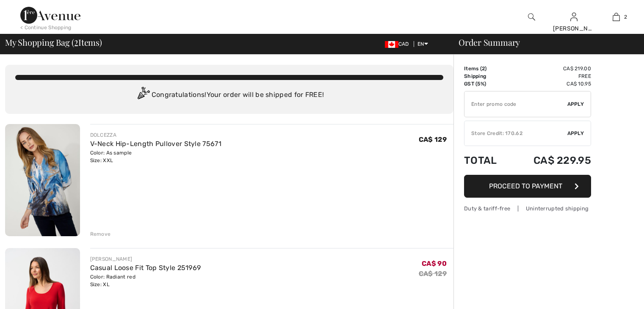 The width and height of the screenshot is (644, 309). Describe the element at coordinates (143, 95) in the screenshot. I see `img: Congratulation2.svg` at that location.